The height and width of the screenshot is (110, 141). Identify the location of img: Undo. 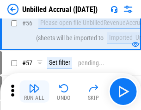
(64, 88).